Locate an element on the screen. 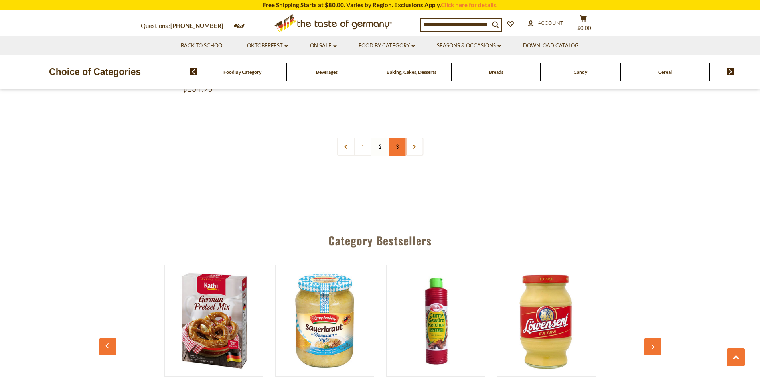 The image size is (760, 377). a: Baking, Cakes, Desserts is located at coordinates (411, 72).